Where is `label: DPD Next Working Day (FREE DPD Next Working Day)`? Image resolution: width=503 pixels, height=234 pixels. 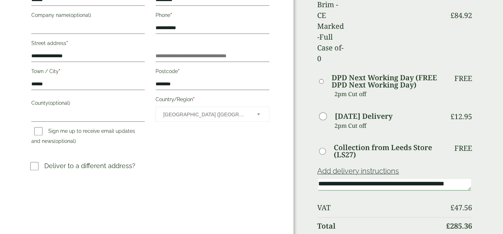
label: DPD Next Working Day (FREE DPD Next Working Day) is located at coordinates (387, 81).